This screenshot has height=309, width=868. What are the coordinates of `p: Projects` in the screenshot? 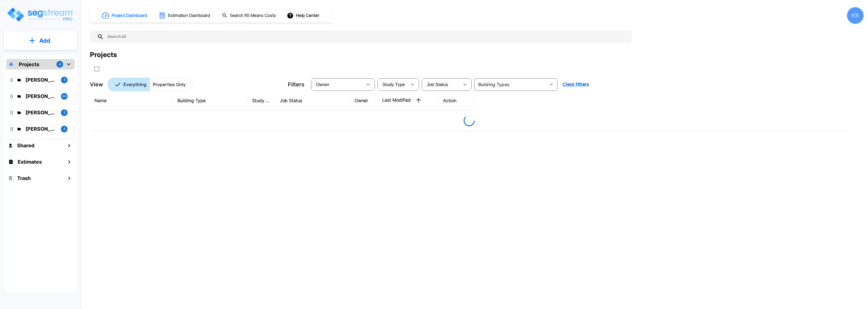 It's located at (29, 64).